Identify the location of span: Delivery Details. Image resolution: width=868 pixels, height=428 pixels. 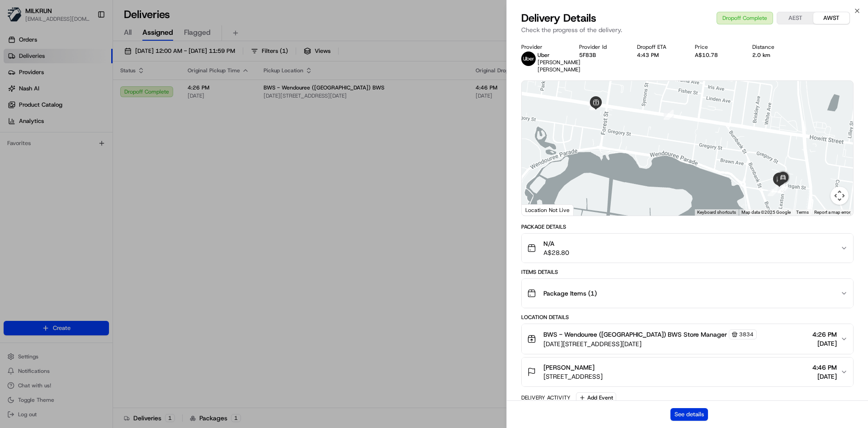
(559, 18).